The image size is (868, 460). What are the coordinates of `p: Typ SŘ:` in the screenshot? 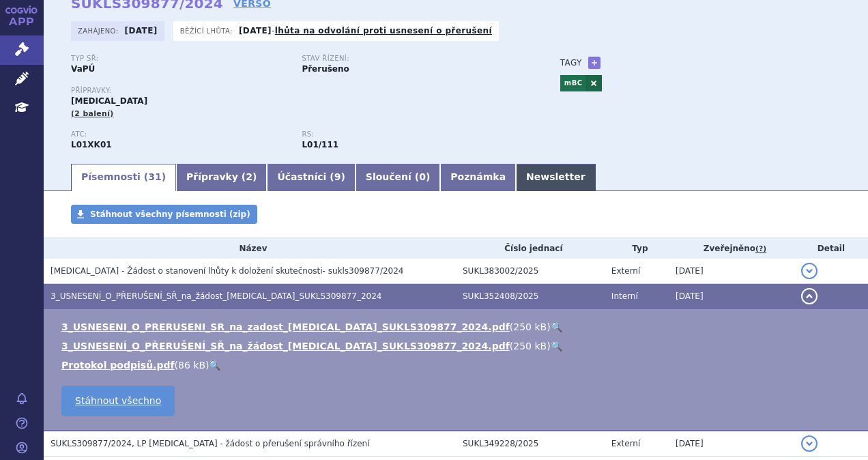 It's located at (180, 59).